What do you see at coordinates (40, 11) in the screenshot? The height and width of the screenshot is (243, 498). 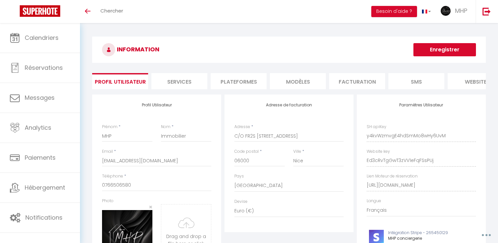 I see `img: Super Booking` at bounding box center [40, 11].